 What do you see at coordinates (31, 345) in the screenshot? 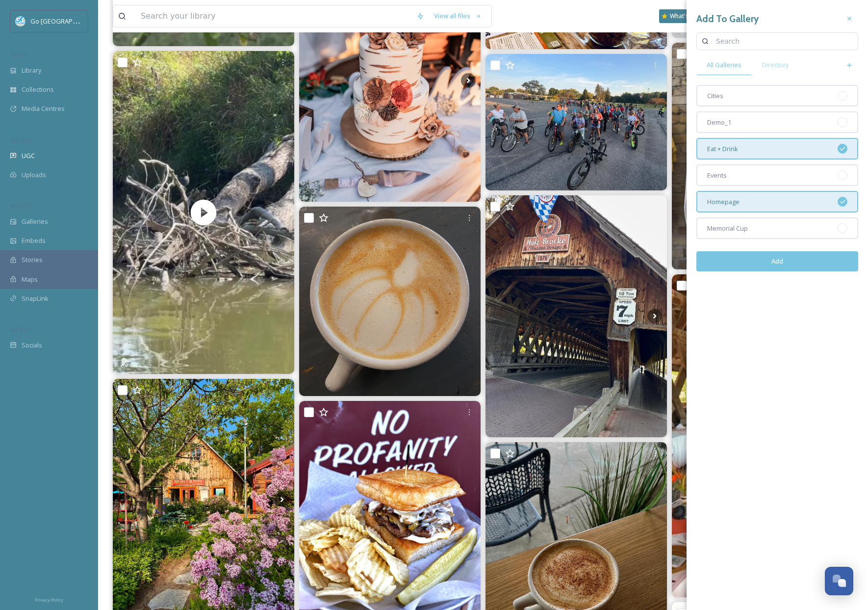
I see `span: Socials` at bounding box center [31, 345].